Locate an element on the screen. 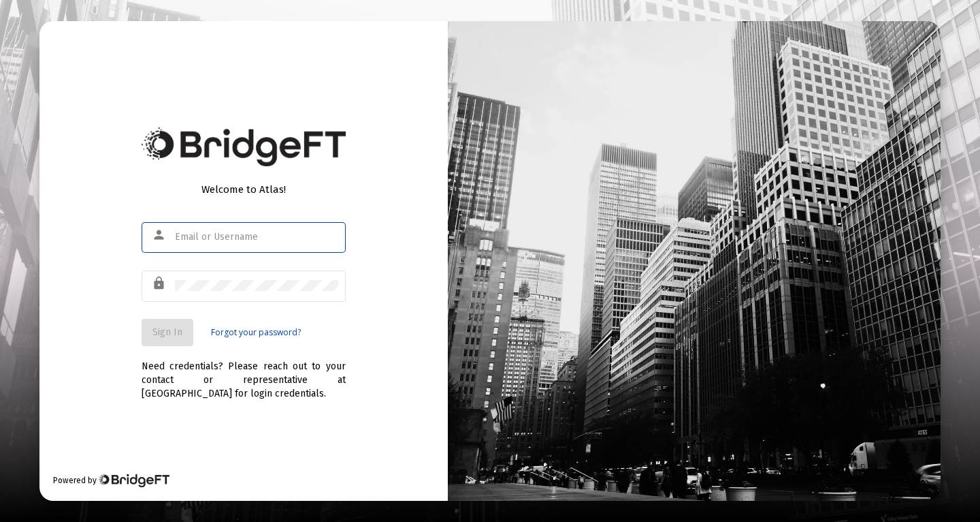  div: Powered by is located at coordinates (111, 481).